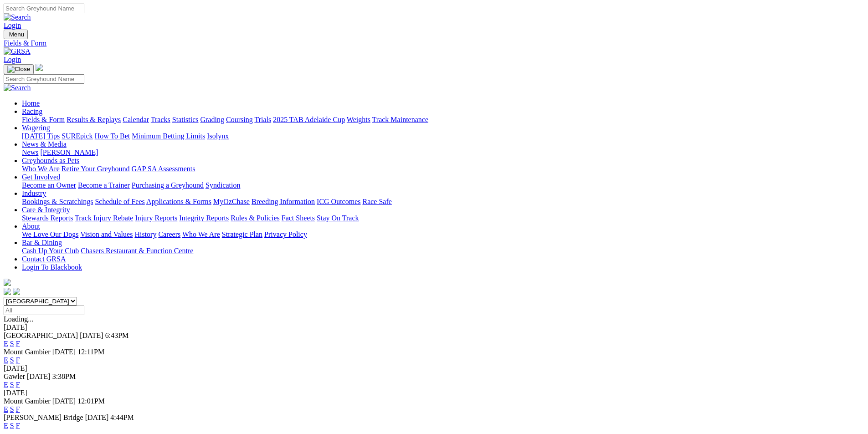  I want to click on a: Become an Owner, so click(49, 185).